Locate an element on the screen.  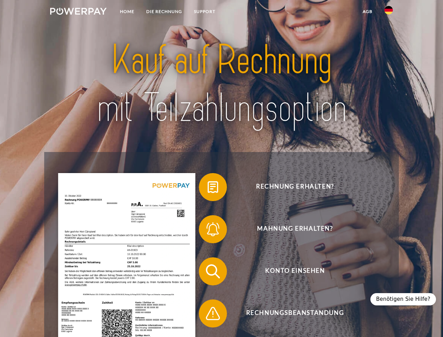
a: Rechnungsbeanstandung is located at coordinates (290, 313).